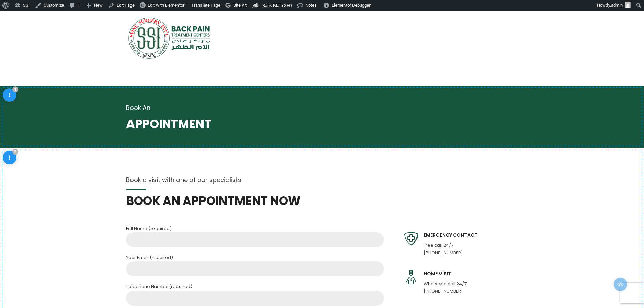  Describe the element at coordinates (15, 152) in the screenshot. I see `span: 2` at that location.